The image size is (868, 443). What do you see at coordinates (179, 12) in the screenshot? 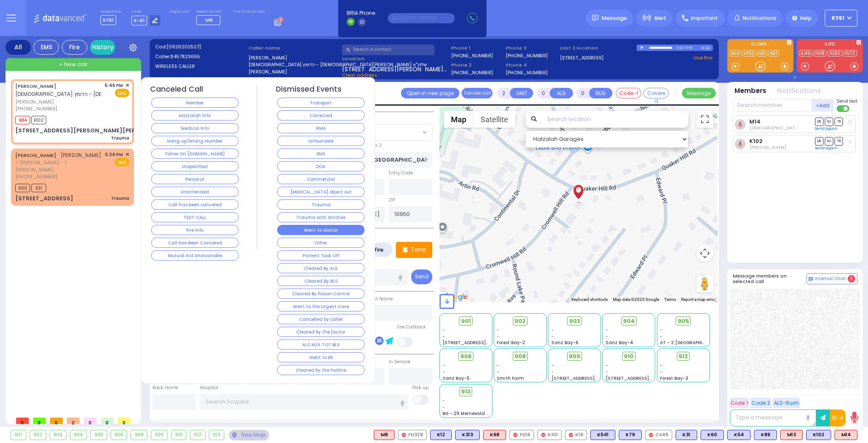
I see `label: Night unit` at bounding box center [179, 12].